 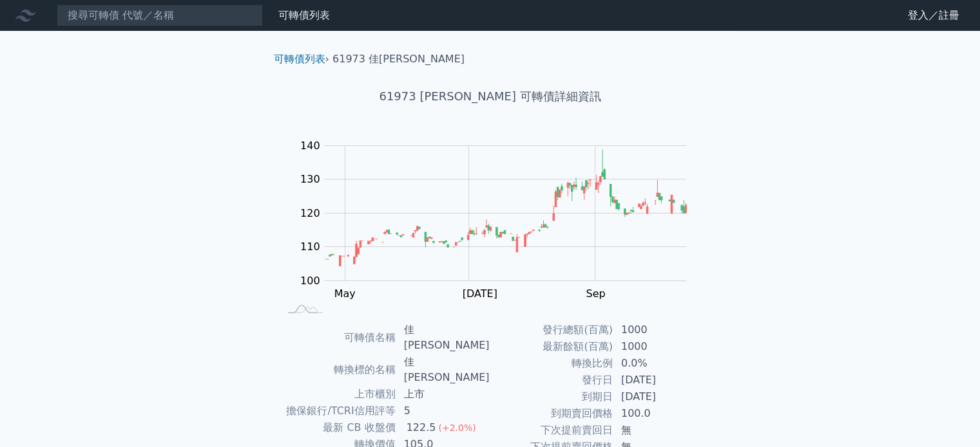 I want to click on tspan: 140, so click(x=310, y=146).